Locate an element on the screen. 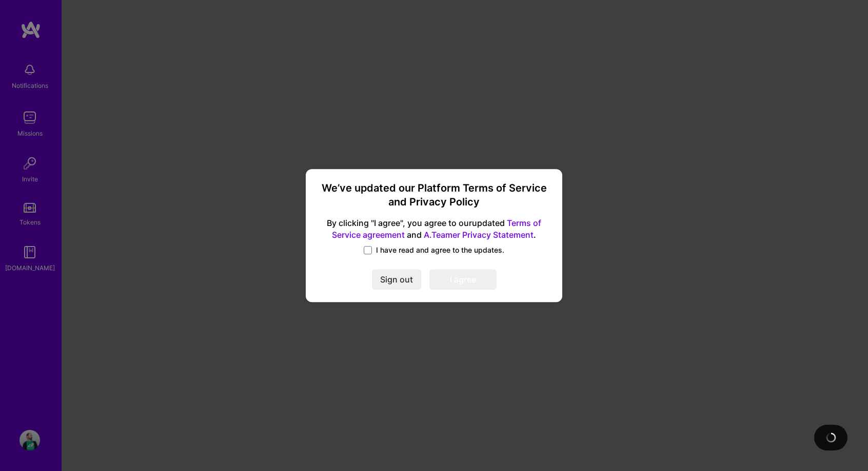 The height and width of the screenshot is (471, 868). a: Terms of Service agreement is located at coordinates (437, 229).